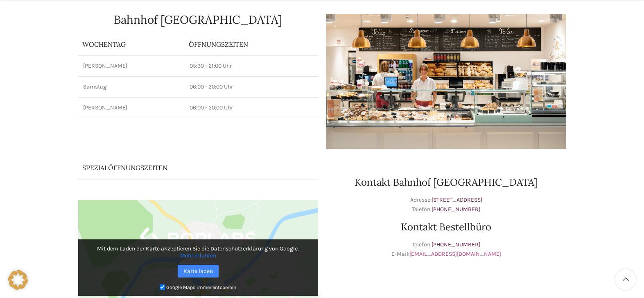 The width and height of the screenshot is (644, 298). I want to click on p: ÖFFNUNGSZEITEN, so click(251, 44).